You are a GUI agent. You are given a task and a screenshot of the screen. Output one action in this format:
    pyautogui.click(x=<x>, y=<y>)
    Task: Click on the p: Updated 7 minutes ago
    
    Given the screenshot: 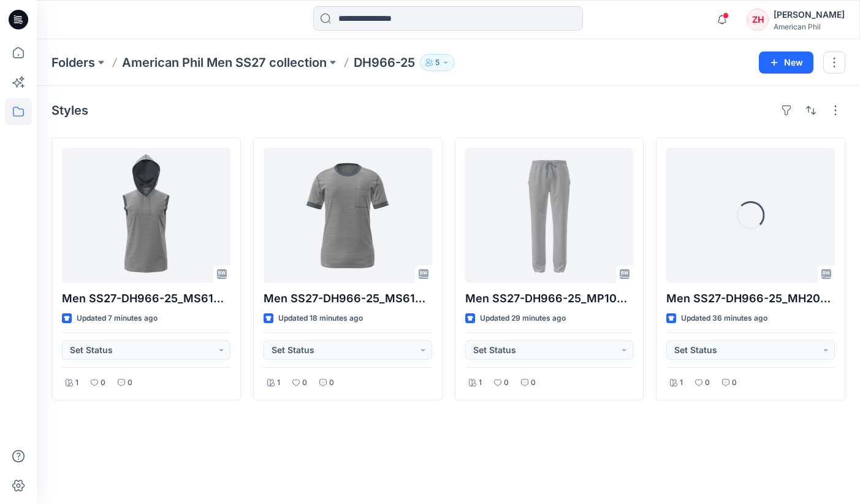 What is the action you would take?
    pyautogui.click(x=117, y=318)
    